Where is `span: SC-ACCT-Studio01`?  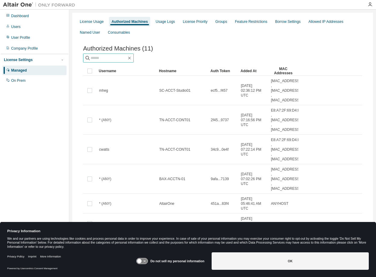
span: SC-ACCT-Studio01 is located at coordinates (175, 91).